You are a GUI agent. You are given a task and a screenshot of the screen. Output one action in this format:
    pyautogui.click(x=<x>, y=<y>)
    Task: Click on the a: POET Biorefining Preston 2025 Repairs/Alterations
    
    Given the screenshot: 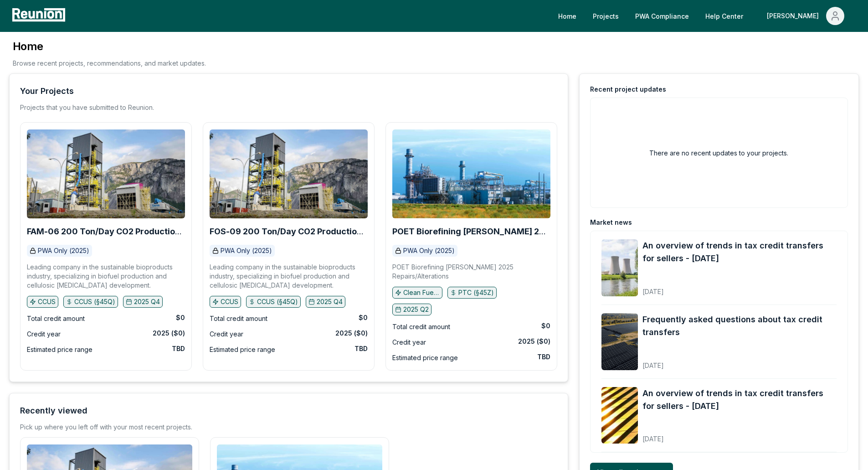 What is the action you would take?
    pyautogui.click(x=471, y=174)
    